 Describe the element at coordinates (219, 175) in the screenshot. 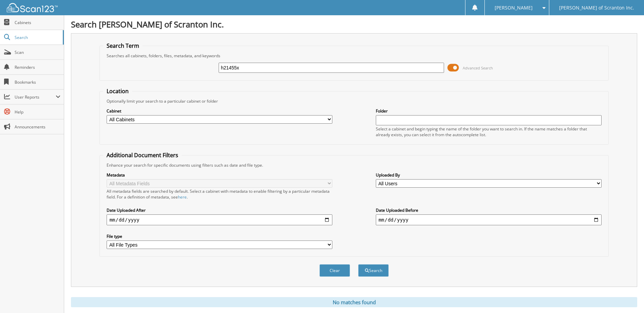

I see `label: Metadata` at that location.